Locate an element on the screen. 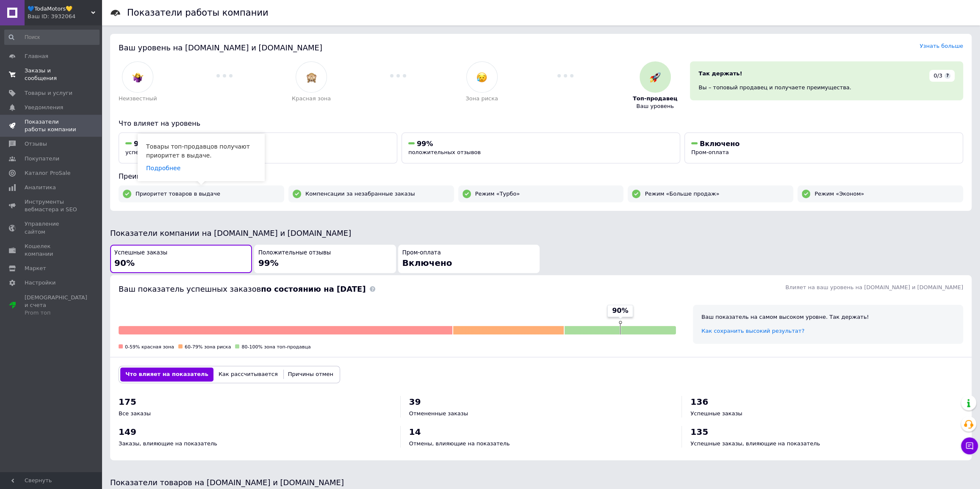 The image size is (980, 489). button: Причины отмен is located at coordinates (310, 375).